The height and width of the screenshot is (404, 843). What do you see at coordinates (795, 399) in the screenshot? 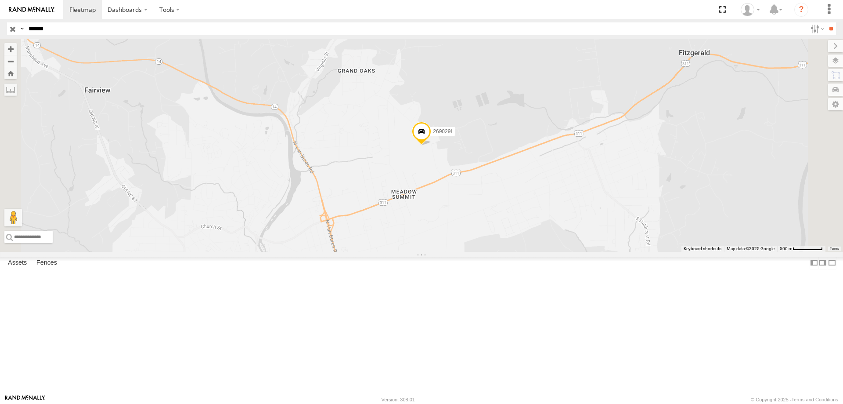
I see `div: © Copyright 2025 -` at bounding box center [795, 399].